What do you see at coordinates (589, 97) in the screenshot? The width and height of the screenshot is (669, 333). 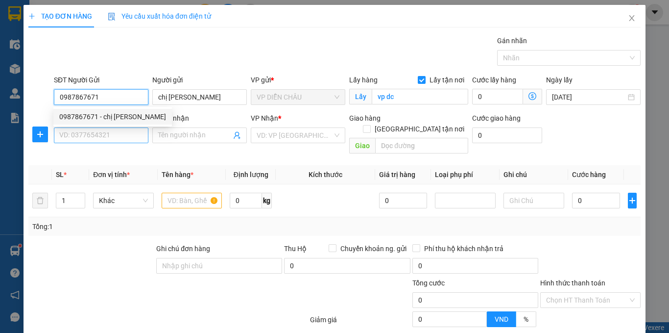 I see `input: Ngày lấy` at bounding box center [589, 97].